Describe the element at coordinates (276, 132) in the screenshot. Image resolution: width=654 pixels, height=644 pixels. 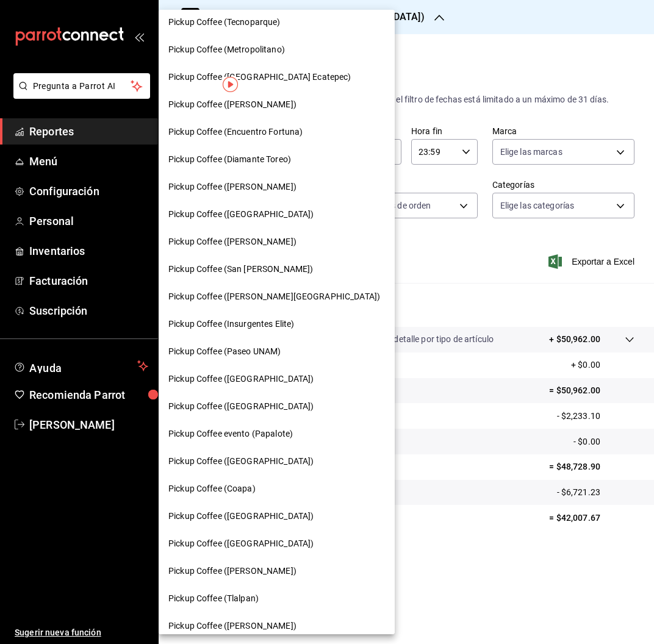
I see `div: Pickup Coffee (Encuentro Fortuna)` at that location.